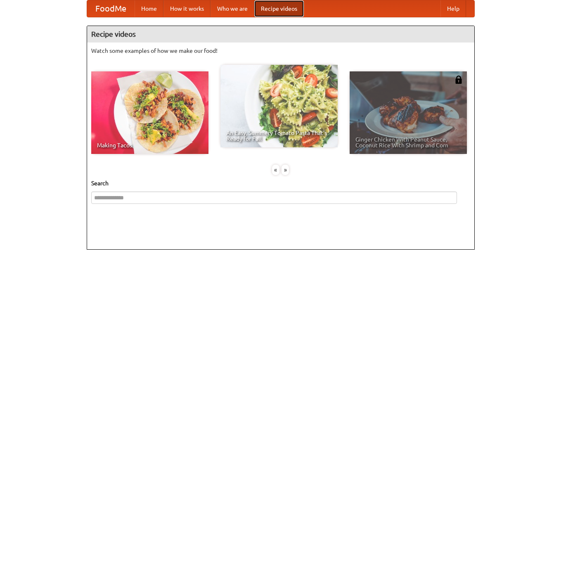 Image resolution: width=561 pixels, height=584 pixels. Describe the element at coordinates (111, 9) in the screenshot. I see `a: FoodMe` at that location.